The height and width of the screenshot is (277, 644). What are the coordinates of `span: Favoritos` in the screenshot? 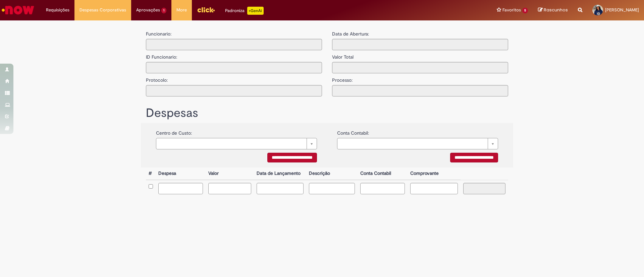 It's located at (511, 10).